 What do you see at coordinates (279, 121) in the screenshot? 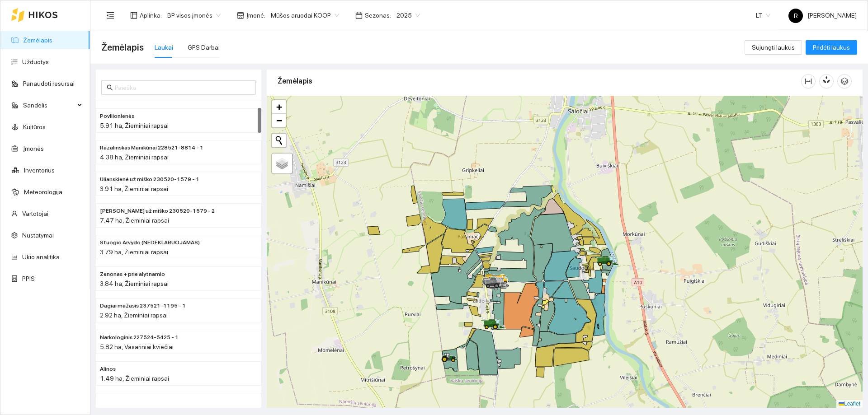
I see `a: Zoom out` at bounding box center [279, 121].